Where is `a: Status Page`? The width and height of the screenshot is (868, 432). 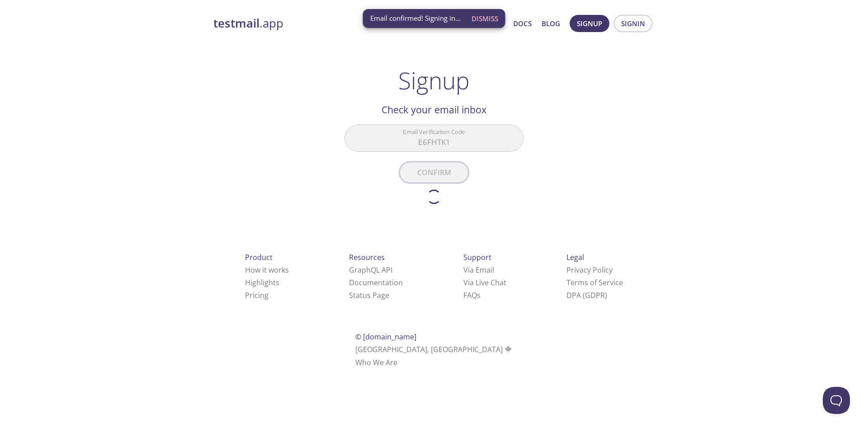 a: Status Page is located at coordinates (369, 295).